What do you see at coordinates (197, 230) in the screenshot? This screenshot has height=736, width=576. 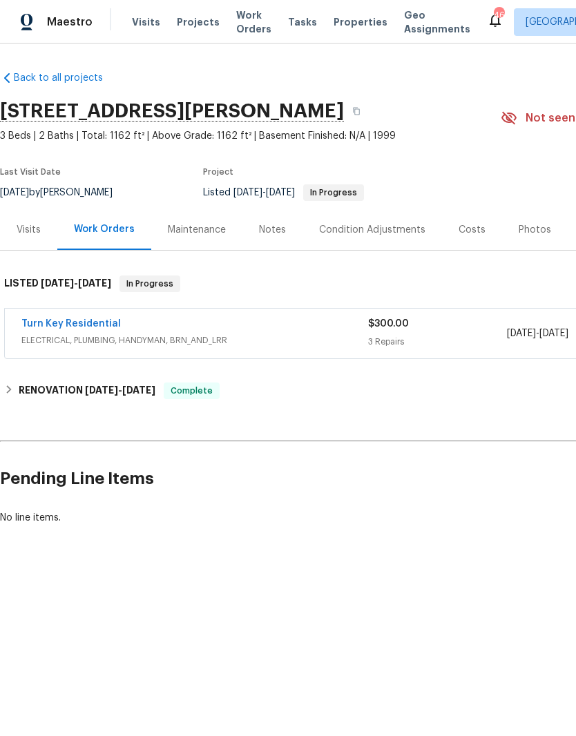 I see `div: Maintenance` at bounding box center [197, 230].